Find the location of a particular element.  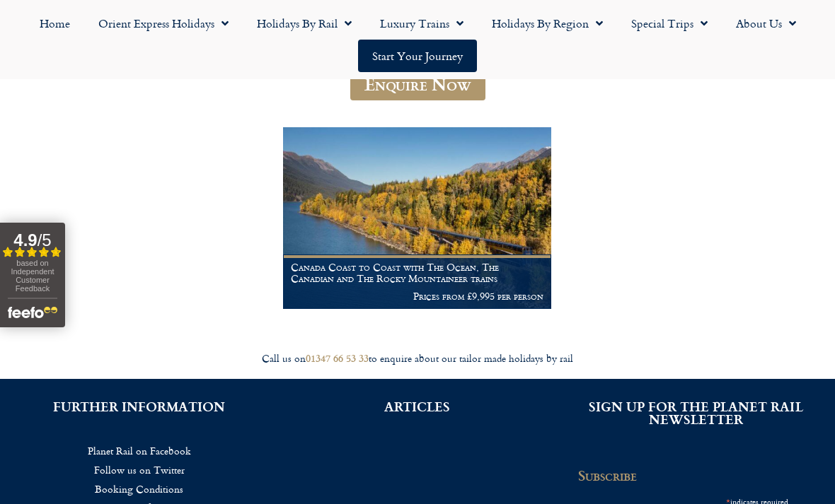

a: About Us is located at coordinates (765, 24).